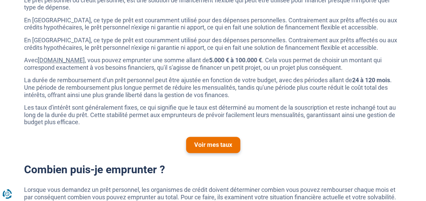  Describe the element at coordinates (213, 115) in the screenshot. I see `p: Les taux d'intérêt sont généralement fixes, ce qui signifie que le taux est déterminé au moment d...` at that location.